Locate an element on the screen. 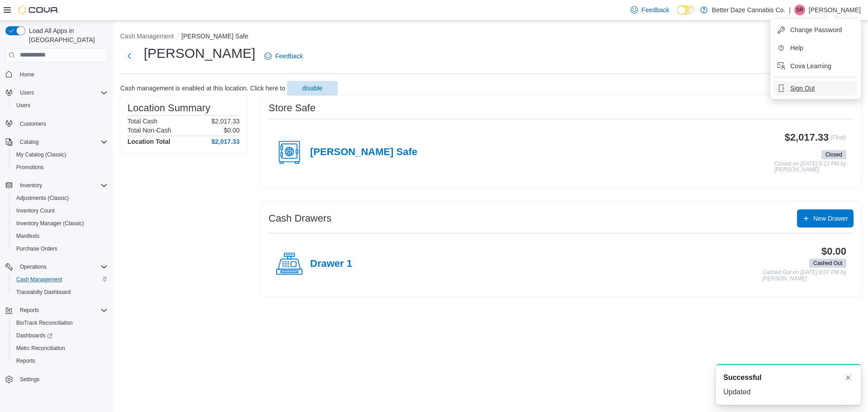 The width and height of the screenshot is (868, 412). span: Sign Out is located at coordinates (802, 88).